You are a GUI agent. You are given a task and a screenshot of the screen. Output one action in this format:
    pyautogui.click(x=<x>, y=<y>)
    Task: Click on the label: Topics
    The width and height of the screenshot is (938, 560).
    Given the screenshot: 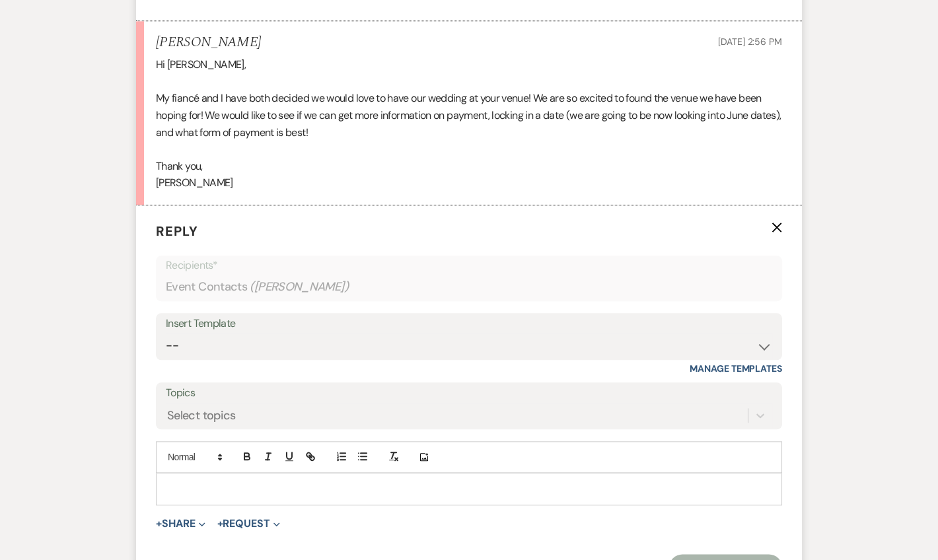 What is the action you would take?
    pyautogui.click(x=469, y=393)
    